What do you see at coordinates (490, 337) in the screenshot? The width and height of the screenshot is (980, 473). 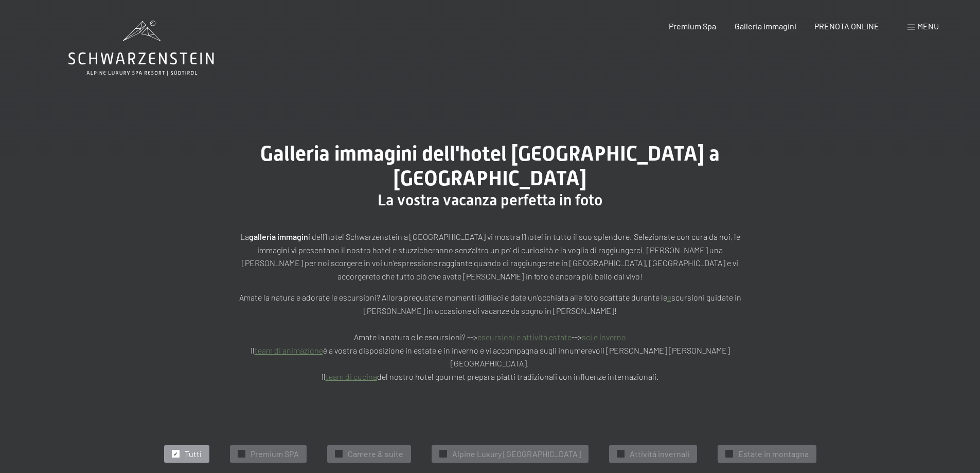 I see `p: Amate la natura e adorate le escursioni? Allora pregustate momenti idilliaci e date un’occhiata a...` at bounding box center [490, 337].